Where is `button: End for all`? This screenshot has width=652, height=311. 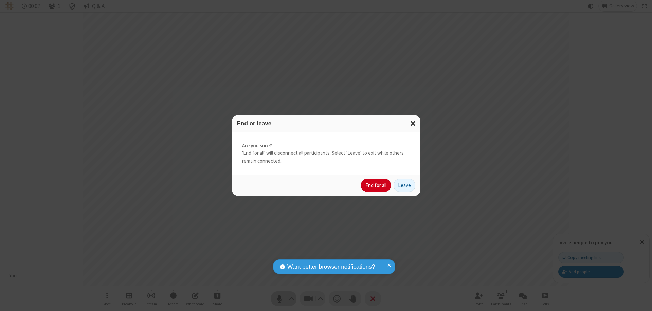
button: End for all is located at coordinates (376, 186).